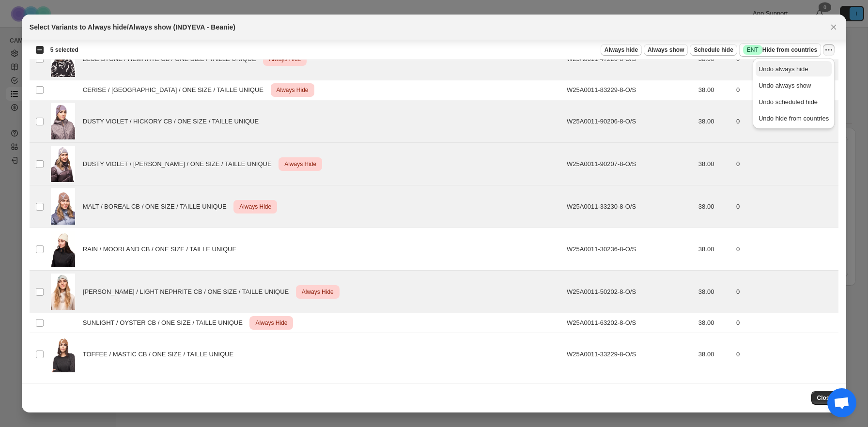 The height and width of the screenshot is (427, 868). I want to click on td: W25A0011-33230-8-O/S, so click(630, 207).